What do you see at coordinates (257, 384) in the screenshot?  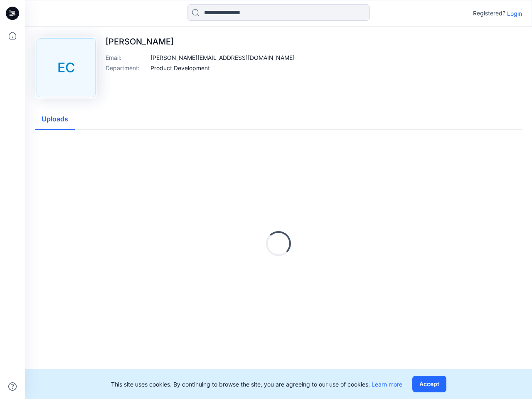 I see `p: This site uses cookies. By continuing to browse the site, you are agreeing to our use of cookies.` at bounding box center [257, 384].